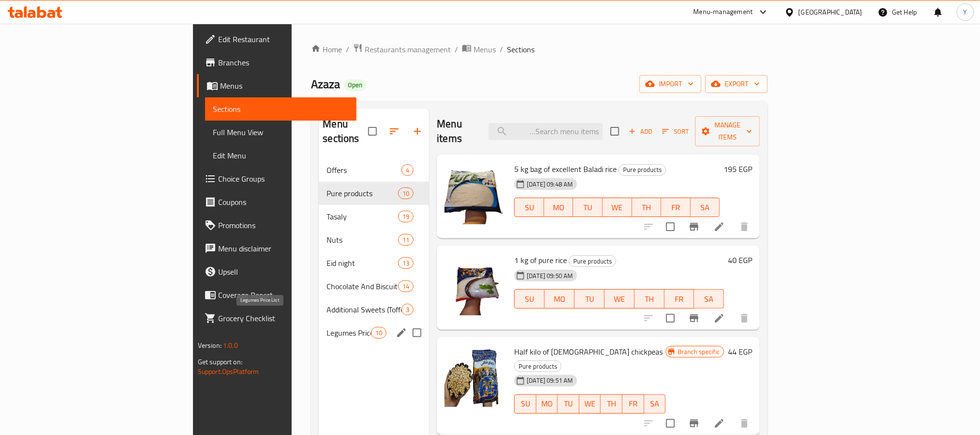 The image size is (980, 435). What do you see at coordinates (676, 131) in the screenshot?
I see `span: Sort items` at bounding box center [676, 131].